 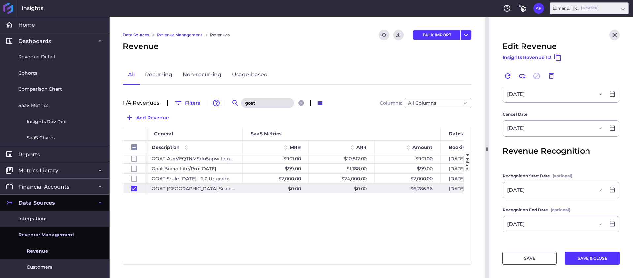 I want to click on button: Close search, so click(x=301, y=103).